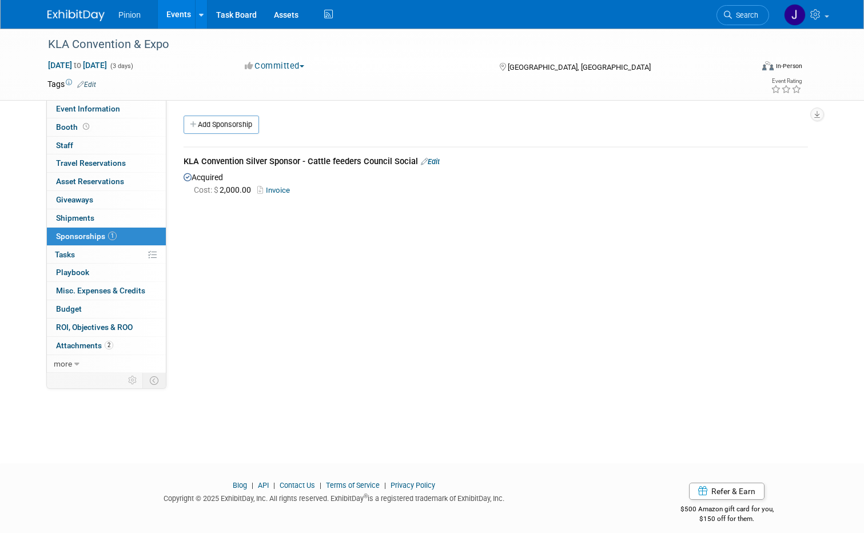  What do you see at coordinates (106, 236) in the screenshot?
I see `a: Sponsorships1` at bounding box center [106, 236].